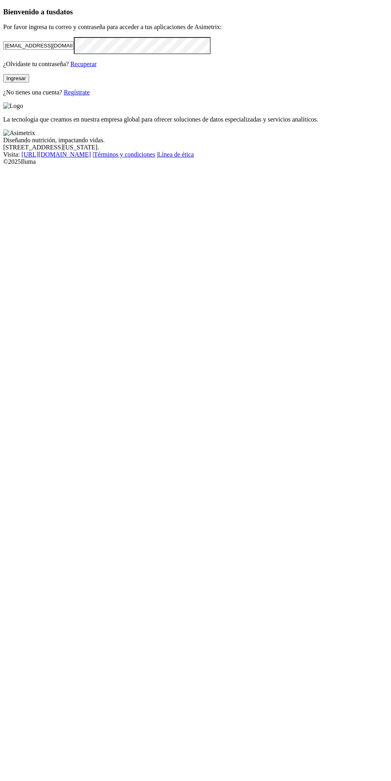 Image resolution: width=391 pixels, height=781 pixels. I want to click on button: Ingresar, so click(16, 78).